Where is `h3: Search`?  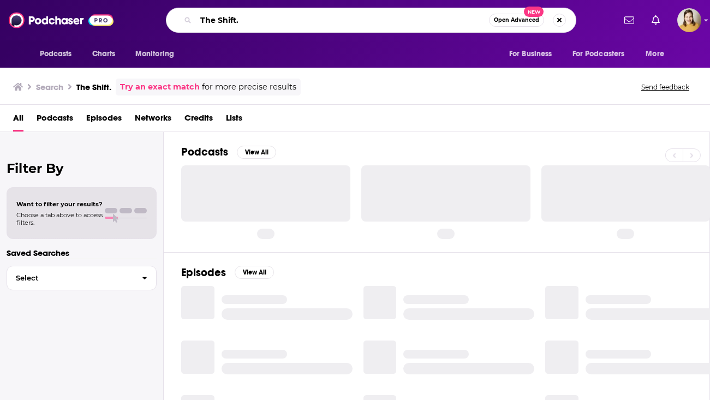 h3: Search is located at coordinates (50, 87).